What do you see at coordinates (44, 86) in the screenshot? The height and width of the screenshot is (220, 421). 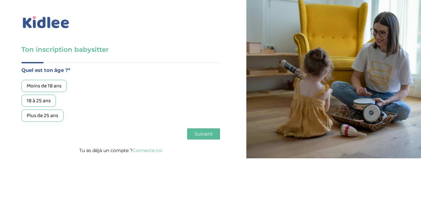 I see `div: Moins de 18 ans` at bounding box center [44, 86].